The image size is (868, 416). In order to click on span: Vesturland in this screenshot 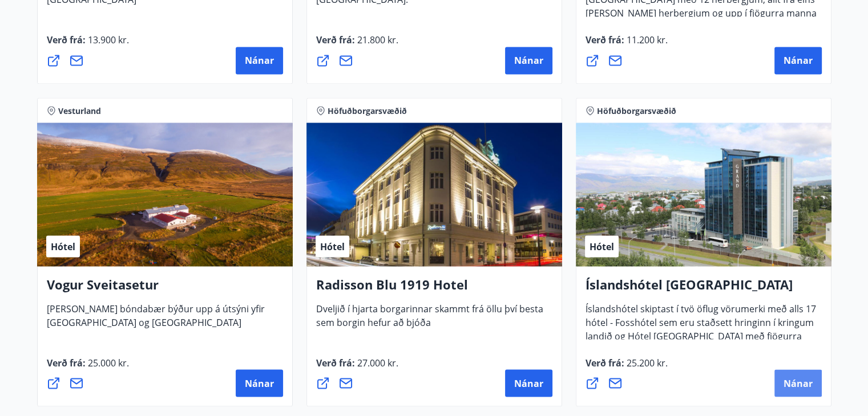, I will do `click(79, 111)`.